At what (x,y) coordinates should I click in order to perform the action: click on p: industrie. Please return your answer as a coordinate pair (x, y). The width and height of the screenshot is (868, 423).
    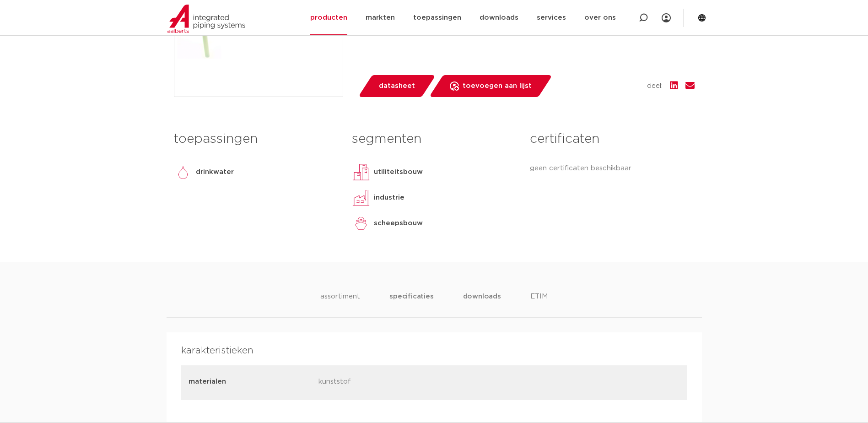
    Looking at the image, I should click on (389, 198).